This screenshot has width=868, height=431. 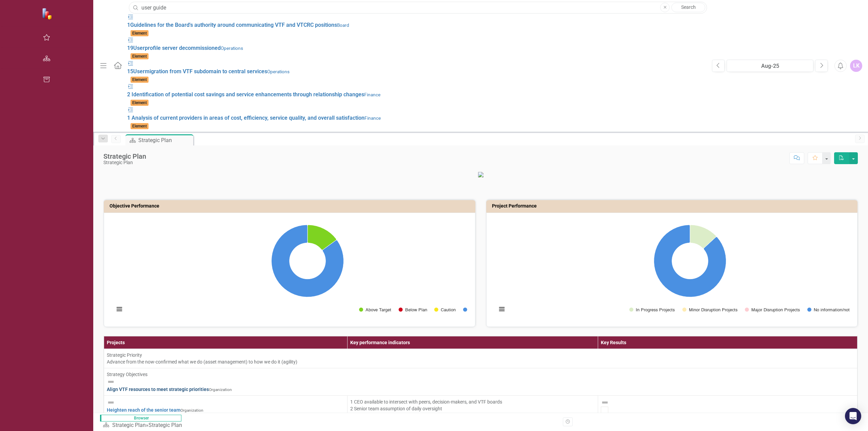 I want to click on div: Strategy Objectives, so click(x=480, y=375).